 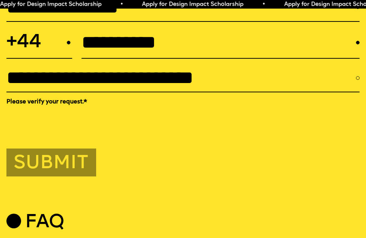 I want to click on label: Please verify your request., so click(x=183, y=102).